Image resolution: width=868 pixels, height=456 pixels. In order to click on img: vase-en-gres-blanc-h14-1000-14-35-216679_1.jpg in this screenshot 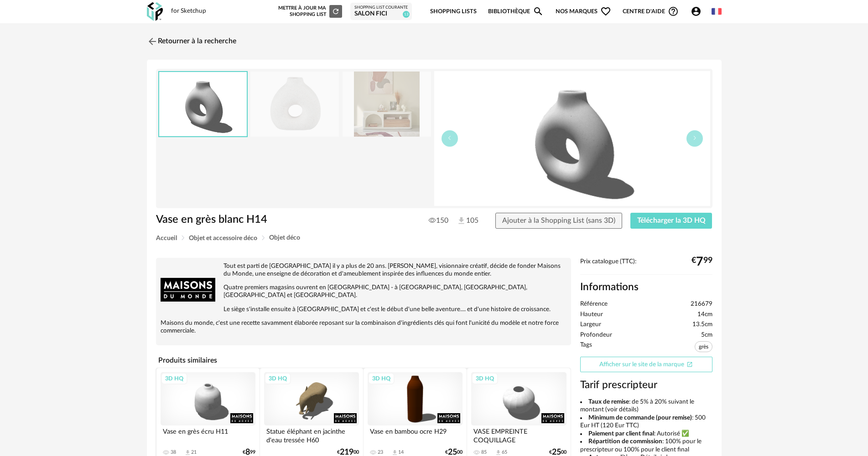, I will do `click(294, 104)`.